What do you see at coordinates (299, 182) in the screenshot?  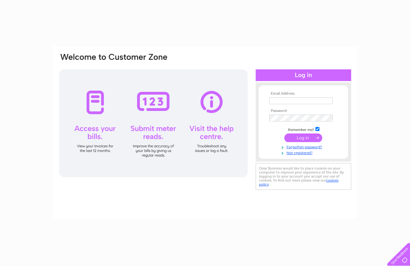 I see `a: cookies policy` at bounding box center [299, 182].